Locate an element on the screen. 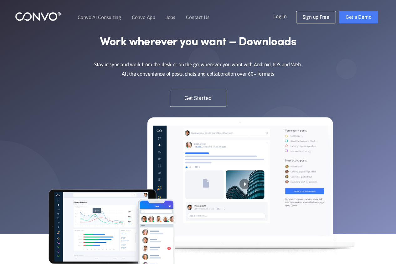 This screenshot has width=396, height=264. a: Get Started is located at coordinates (198, 98).